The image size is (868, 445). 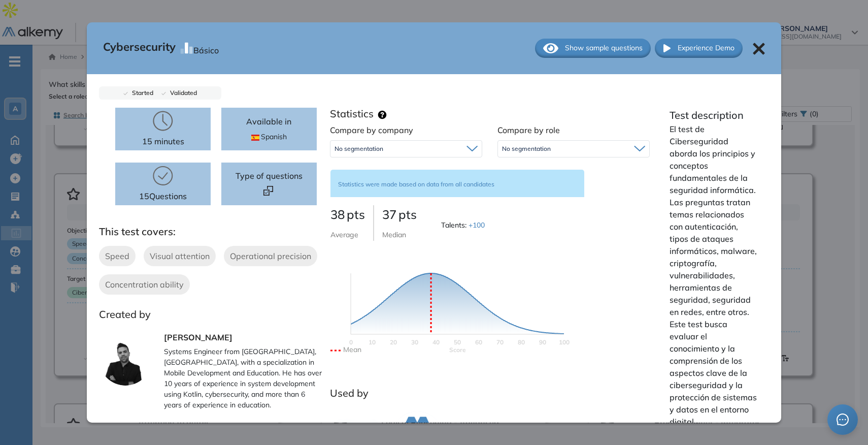 I want to click on span: Show sample questions, so click(x=603, y=48).